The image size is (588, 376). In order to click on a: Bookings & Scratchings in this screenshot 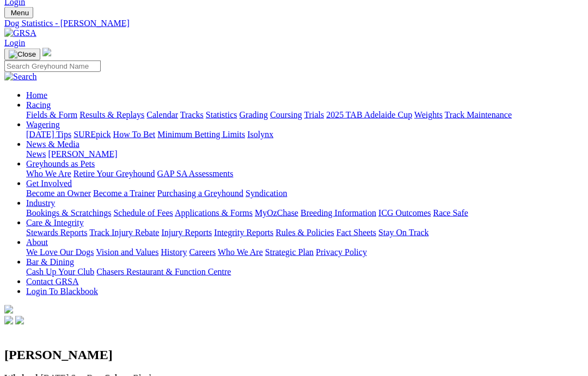, I will do `click(69, 212)`.